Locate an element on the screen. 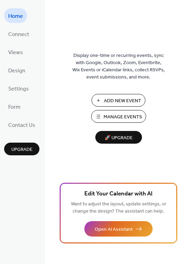 This screenshot has height=264, width=192. a: Views is located at coordinates (15, 52).